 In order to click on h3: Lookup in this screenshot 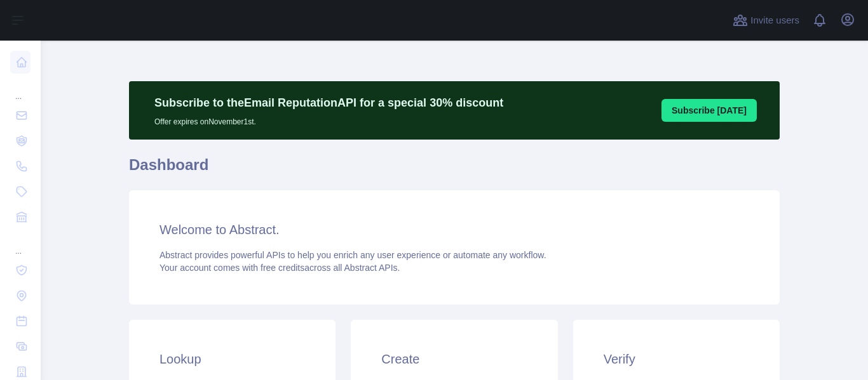, I will do `click(232, 359)`.